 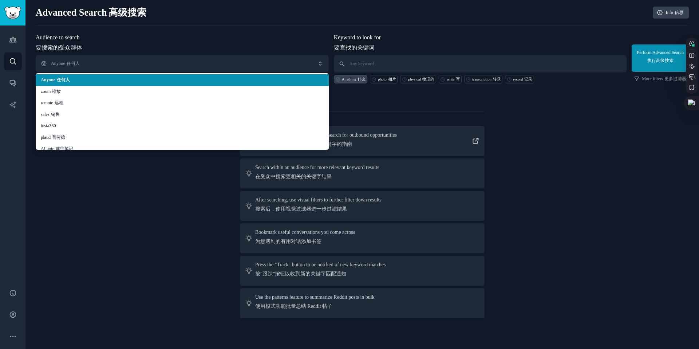 What do you see at coordinates (127, 12) in the screenshot?
I see `sider-trans-text: 高级搜索` at bounding box center [127, 12].